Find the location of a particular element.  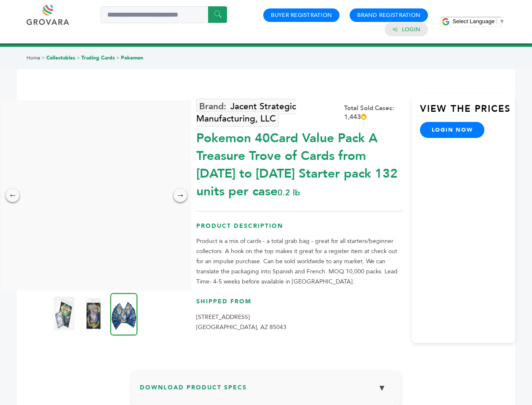

span: Select Language is located at coordinates (474, 21).